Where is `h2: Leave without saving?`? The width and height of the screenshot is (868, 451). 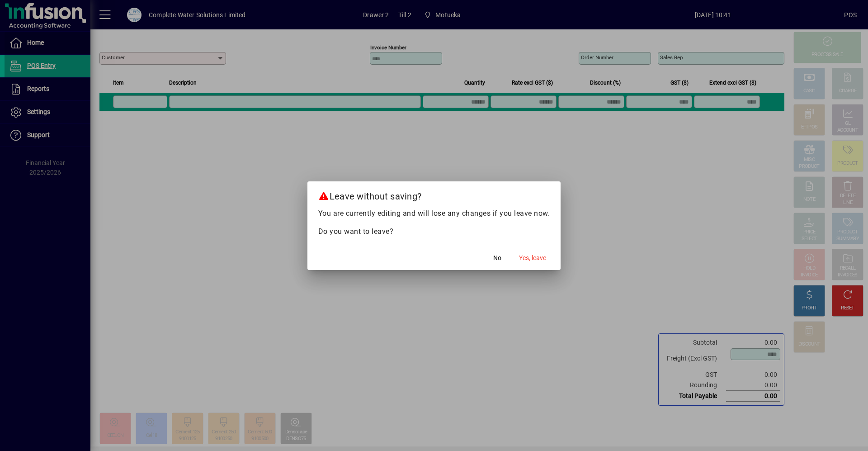 h2: Leave without saving? is located at coordinates (434, 194).